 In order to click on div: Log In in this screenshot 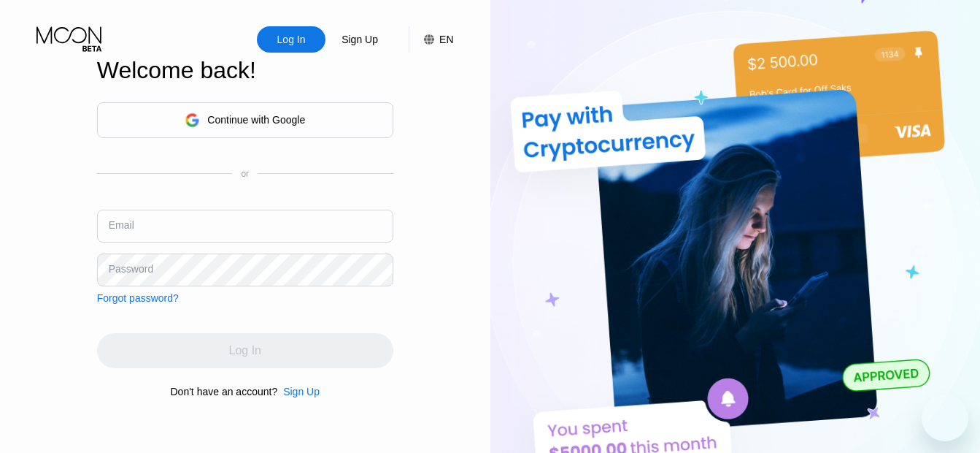, I will do `click(291, 39)`.